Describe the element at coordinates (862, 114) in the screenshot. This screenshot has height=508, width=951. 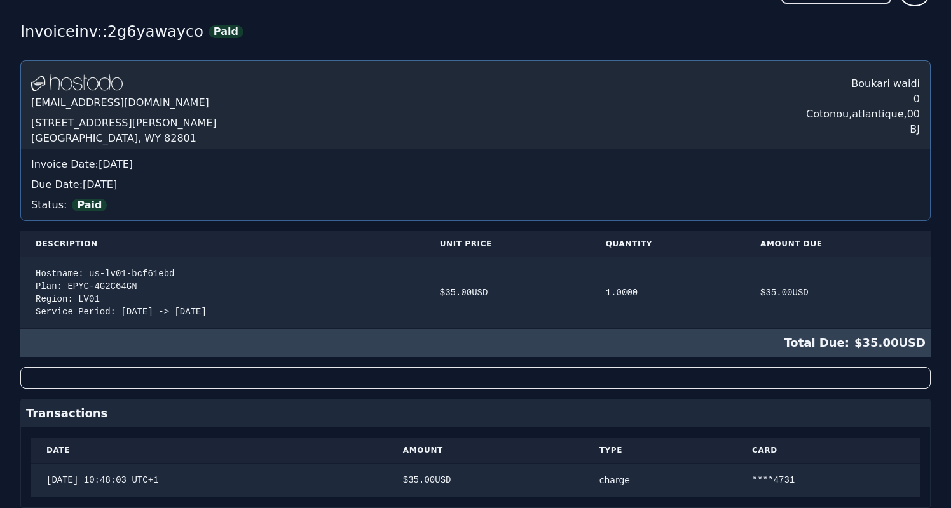
I see `div: Cotonou , atlantique , 00` at that location.